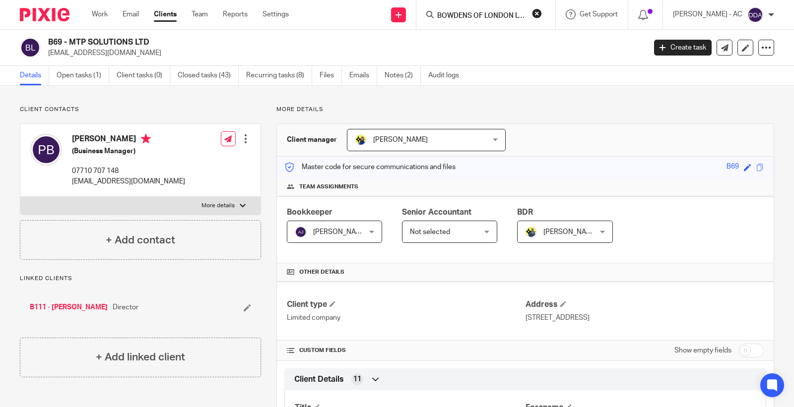  What do you see at coordinates (481, 16) in the screenshot?
I see `input: Search` at bounding box center [481, 16].